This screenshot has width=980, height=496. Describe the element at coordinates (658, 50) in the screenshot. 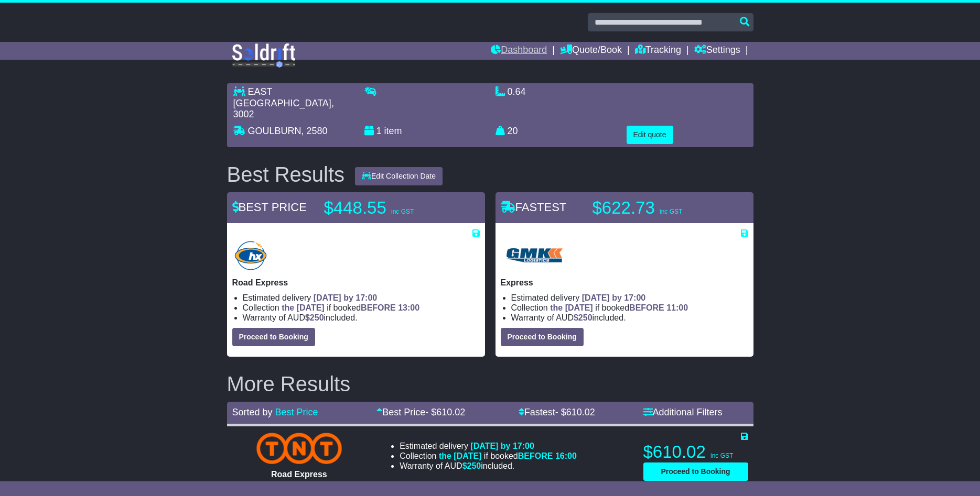

I see `a: Tracking` at that location.